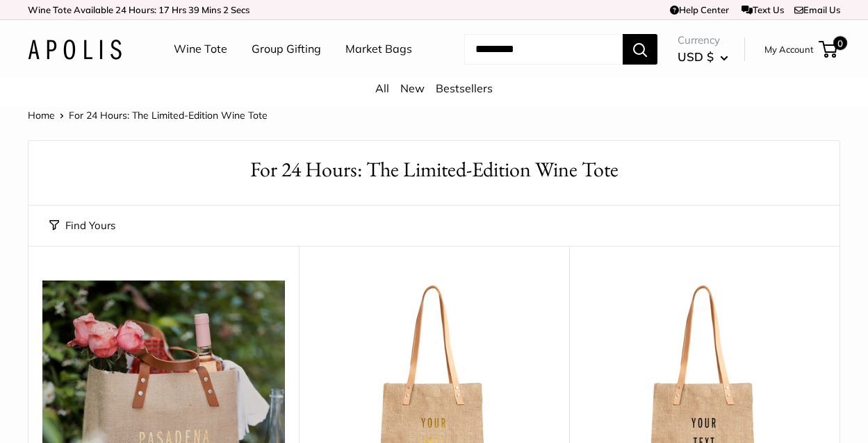 The height and width of the screenshot is (443, 868). What do you see at coordinates (382, 88) in the screenshot?
I see `a: All` at bounding box center [382, 88].